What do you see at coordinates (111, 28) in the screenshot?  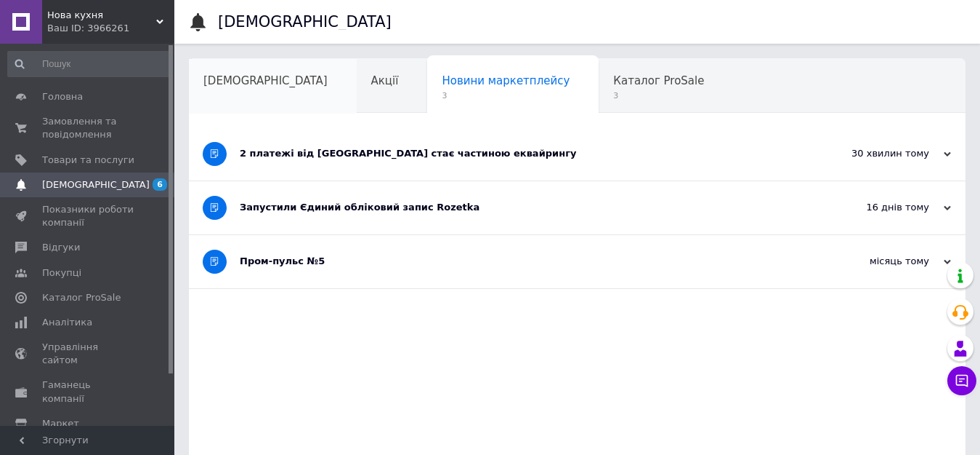 I see `div: Ваш ID: 3966261` at bounding box center [111, 28].